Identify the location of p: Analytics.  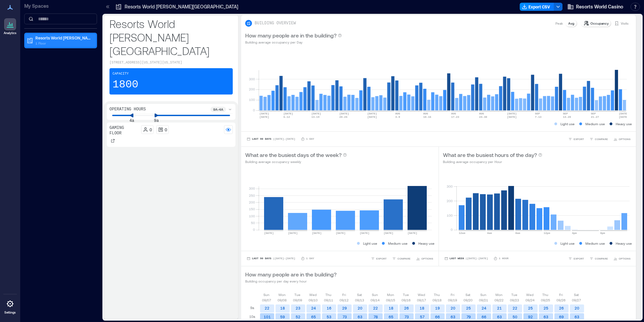
(10, 33).